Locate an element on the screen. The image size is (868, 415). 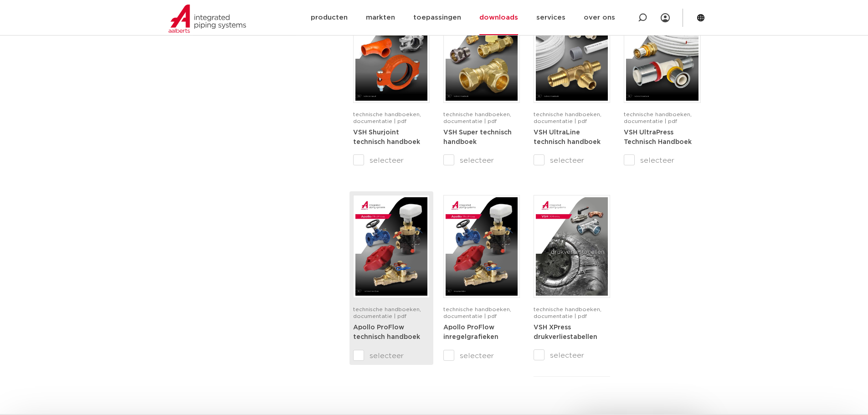
a: VSH UltraLine technisch handboek is located at coordinates (567, 137).